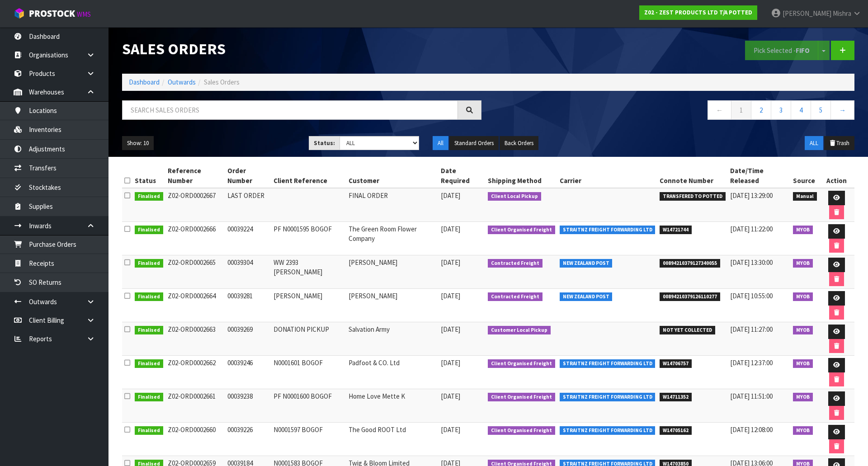 The height and width of the screenshot is (466, 868). I want to click on td: 00039224, so click(248, 238).